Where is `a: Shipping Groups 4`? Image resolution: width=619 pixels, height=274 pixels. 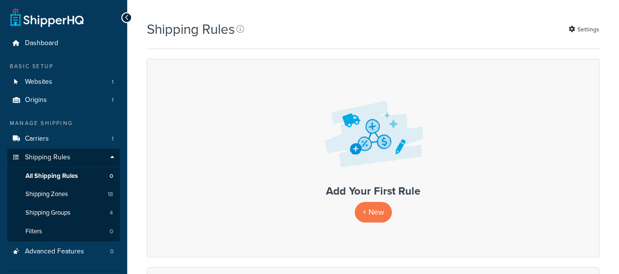
a: Shipping Groups 4 is located at coordinates (64, 212).